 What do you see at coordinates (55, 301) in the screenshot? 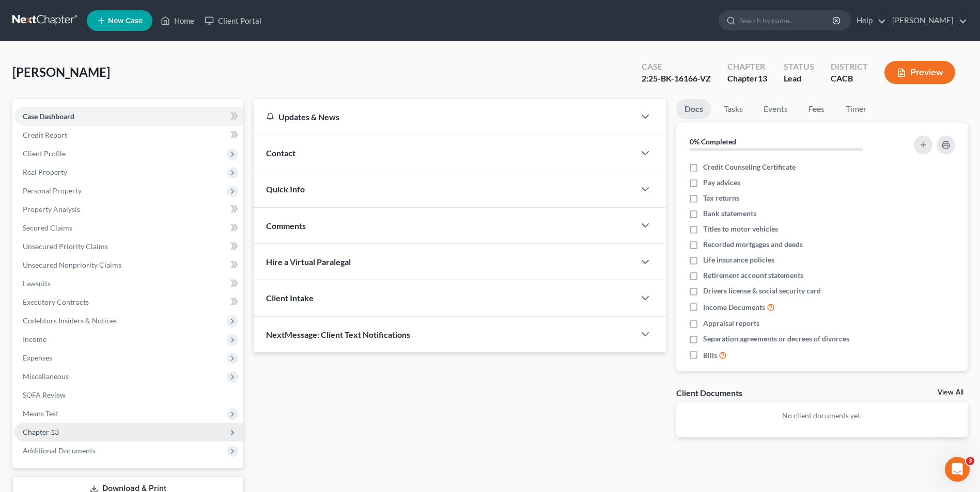
I see `span: Executory Contracts` at bounding box center [55, 301].